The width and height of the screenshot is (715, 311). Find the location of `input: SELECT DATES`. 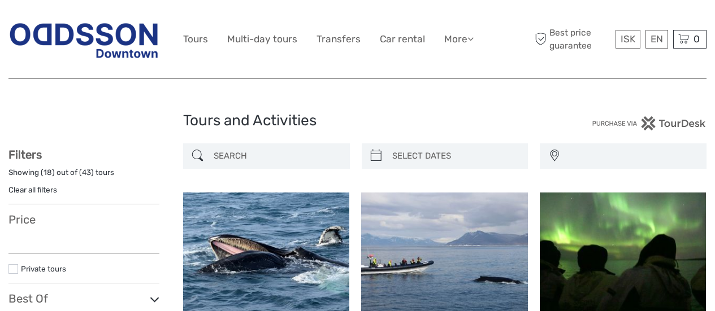

input: SELECT DATES is located at coordinates (455, 156).